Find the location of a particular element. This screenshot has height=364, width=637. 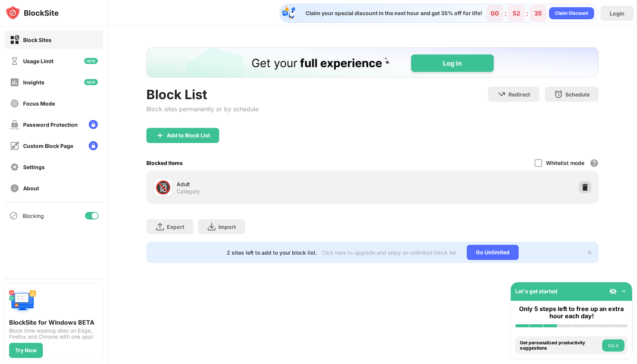

div: Try Now is located at coordinates (26, 351).